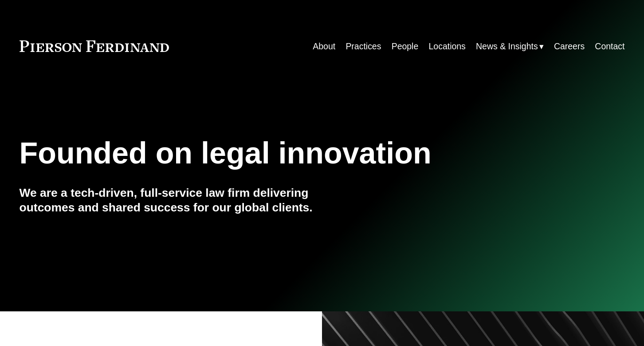 This screenshot has height=346, width=644. What do you see at coordinates (569, 46) in the screenshot?
I see `a: Careers` at bounding box center [569, 46].